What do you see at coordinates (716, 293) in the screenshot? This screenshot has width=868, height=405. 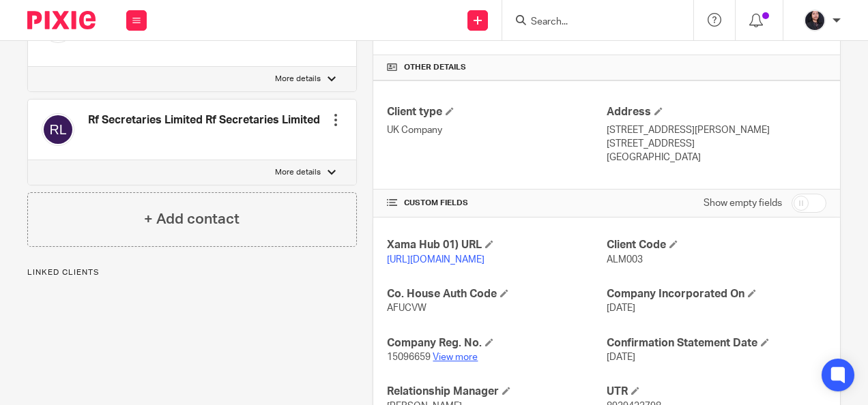 I see `h4: Company Incorporated On` at bounding box center [716, 293].